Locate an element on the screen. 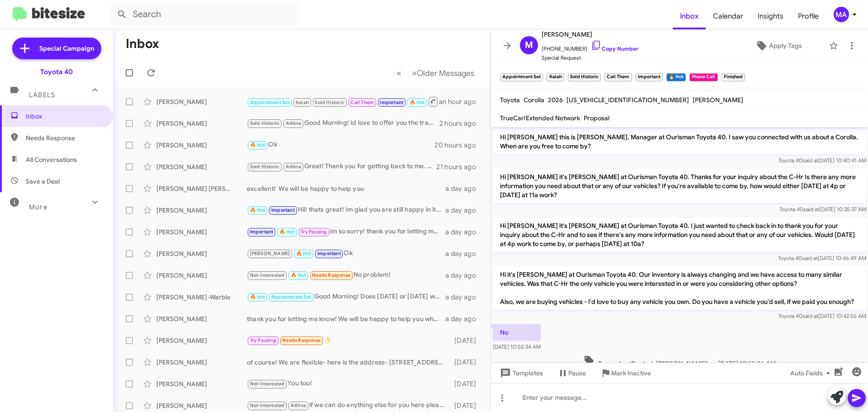  h1: Inbox is located at coordinates (142, 44).